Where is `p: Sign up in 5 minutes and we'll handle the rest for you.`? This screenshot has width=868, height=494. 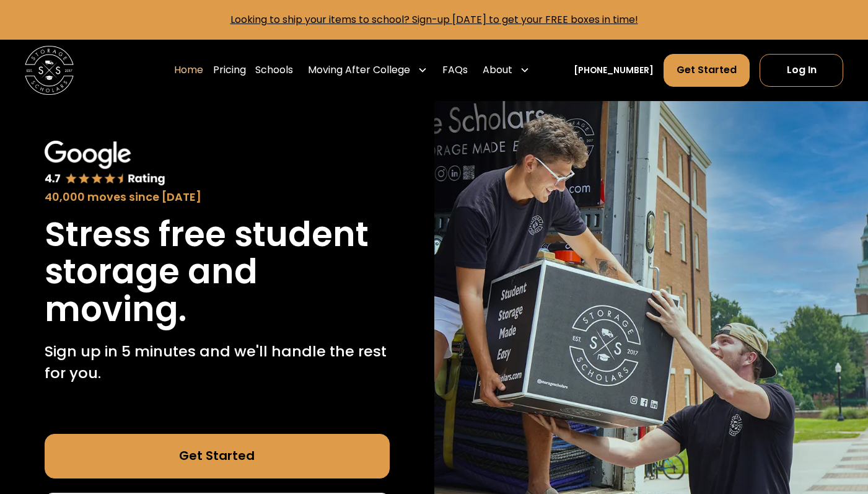 p: Sign up in 5 minutes and we'll handle the rest for you. is located at coordinates (217, 362).